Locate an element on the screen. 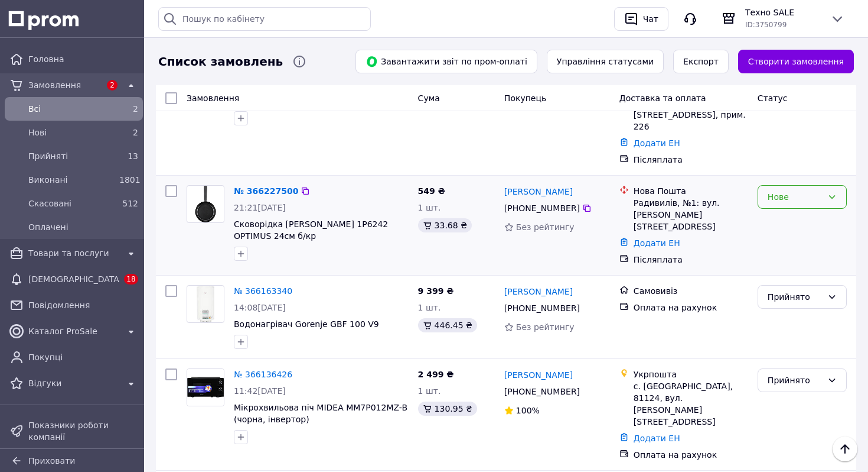  a: Мікрохвильова піч MIDEA MM7P012MZ-B (чорна, інвертор) is located at coordinates (321, 413).